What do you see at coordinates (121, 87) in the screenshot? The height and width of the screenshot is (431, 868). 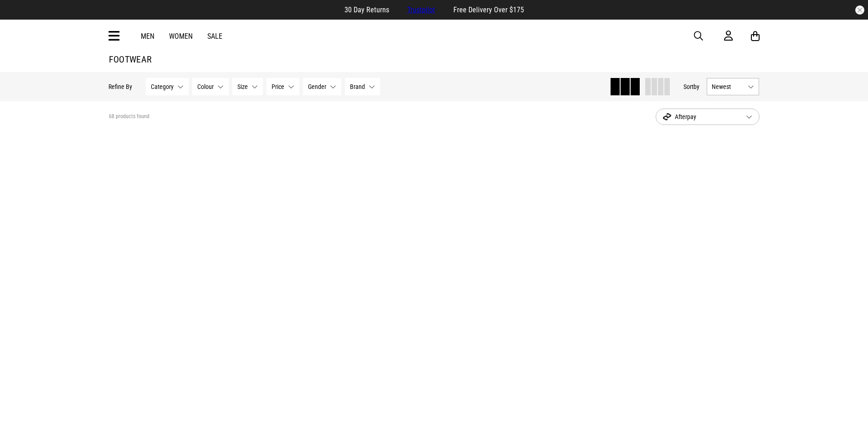 I see `p: Refine By` at bounding box center [121, 87].